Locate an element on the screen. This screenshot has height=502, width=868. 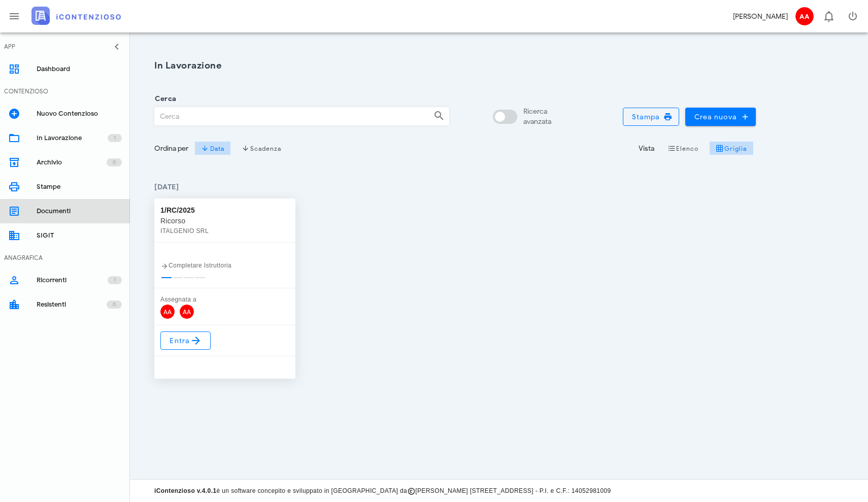
div: Resistenti is located at coordinates (71, 304).